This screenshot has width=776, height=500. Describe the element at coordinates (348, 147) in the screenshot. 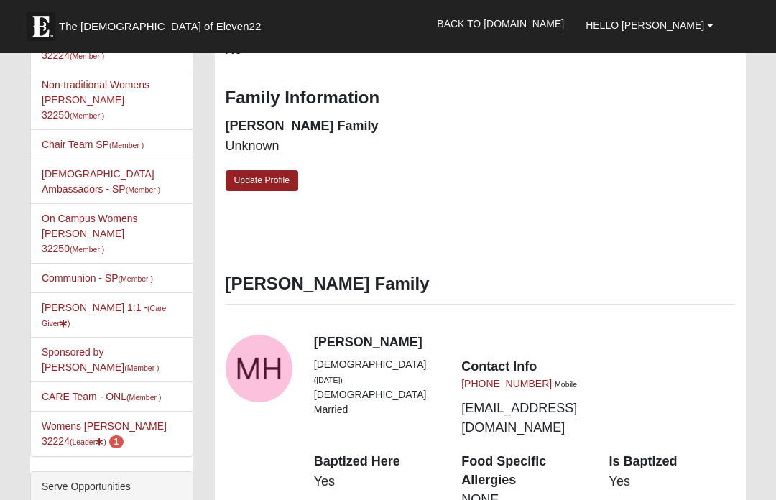

I see `dd: Unknown` at that location.